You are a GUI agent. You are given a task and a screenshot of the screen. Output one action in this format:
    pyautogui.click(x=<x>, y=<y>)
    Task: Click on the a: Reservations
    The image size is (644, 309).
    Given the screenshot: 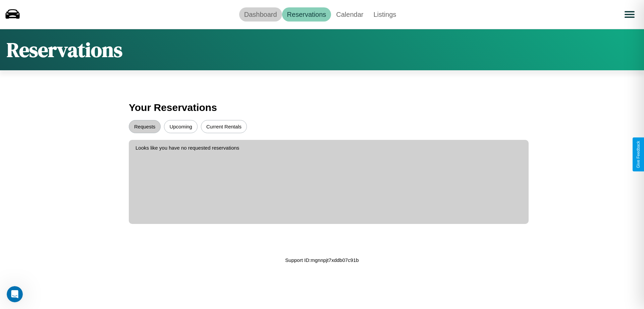 What is the action you would take?
    pyautogui.click(x=307, y=14)
    